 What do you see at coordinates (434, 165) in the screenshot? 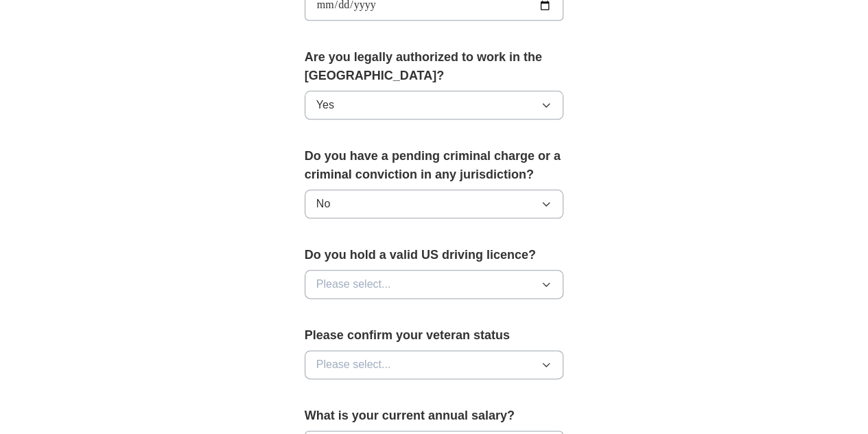
I see `label: Do you have a pending criminal charge or a criminal conviction in any jurisdiction?` at bounding box center [434, 165].